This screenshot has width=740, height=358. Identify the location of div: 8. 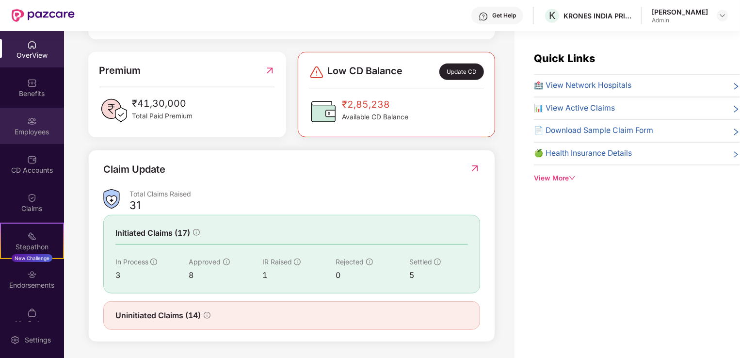
(226, 275).